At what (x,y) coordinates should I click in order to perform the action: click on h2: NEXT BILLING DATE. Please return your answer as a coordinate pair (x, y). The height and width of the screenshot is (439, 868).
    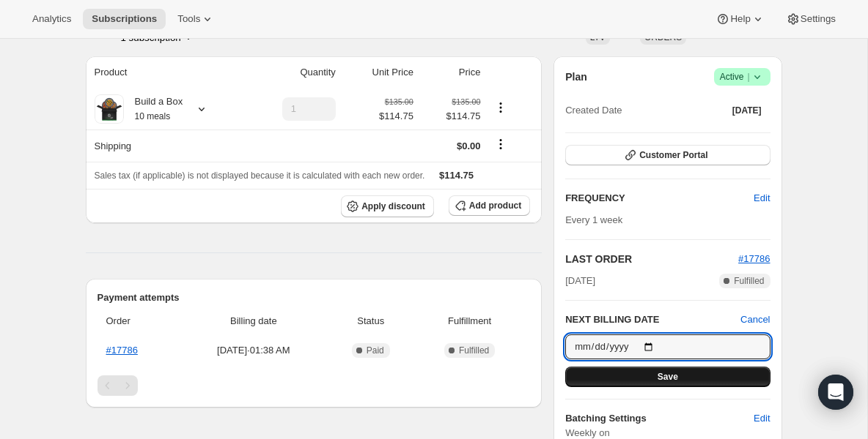
    Looking at the image, I should click on (653, 320).